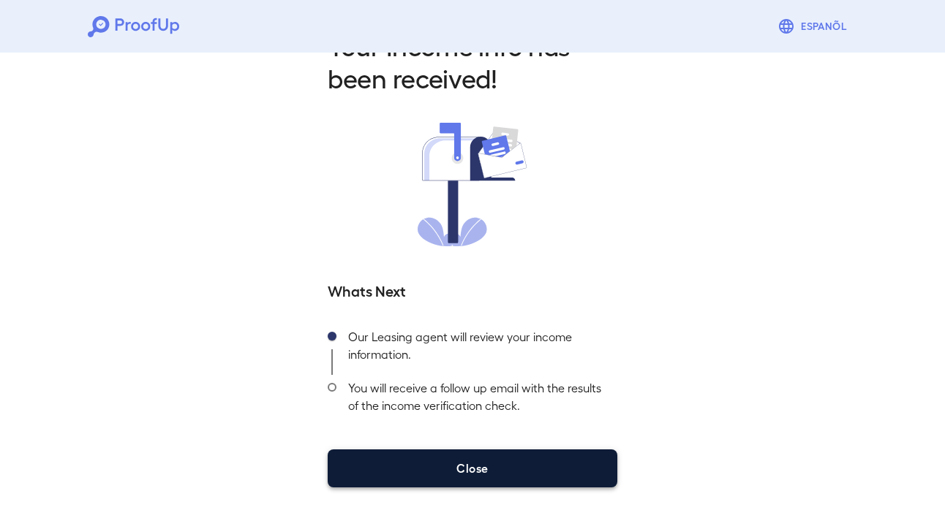 Image resolution: width=945 pixels, height=510 pixels. Describe the element at coordinates (477, 401) in the screenshot. I see `div: You will receive a follow up email with the results of the income verification check.` at that location.